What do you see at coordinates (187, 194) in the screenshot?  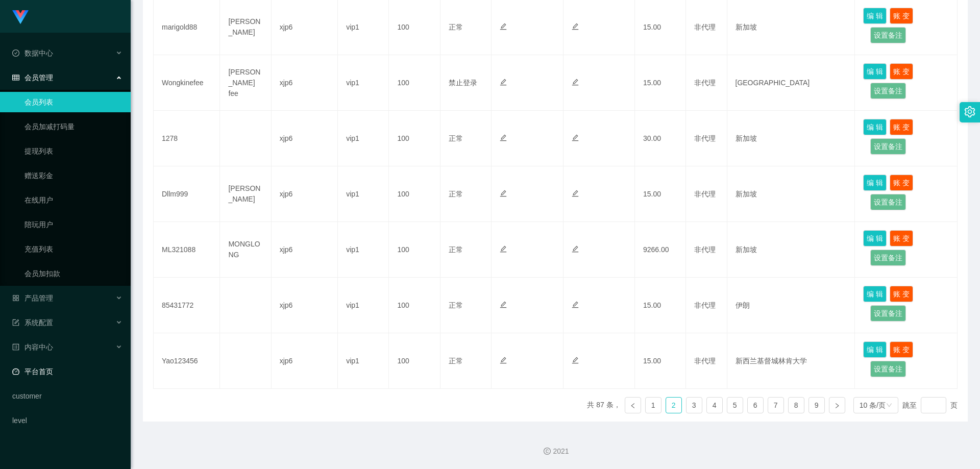 I see `td: Dllm999` at bounding box center [187, 194].